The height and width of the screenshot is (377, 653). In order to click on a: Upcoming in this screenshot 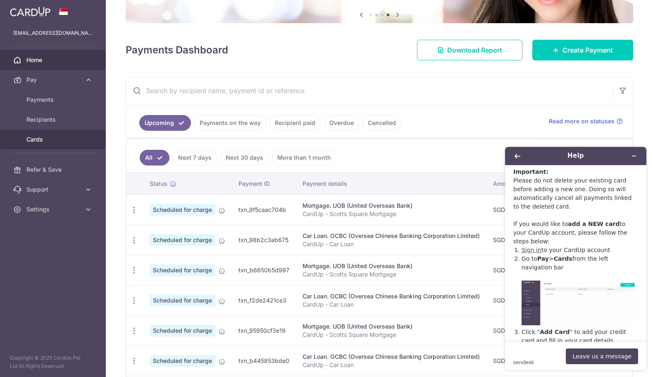, I will do `click(165, 123)`.